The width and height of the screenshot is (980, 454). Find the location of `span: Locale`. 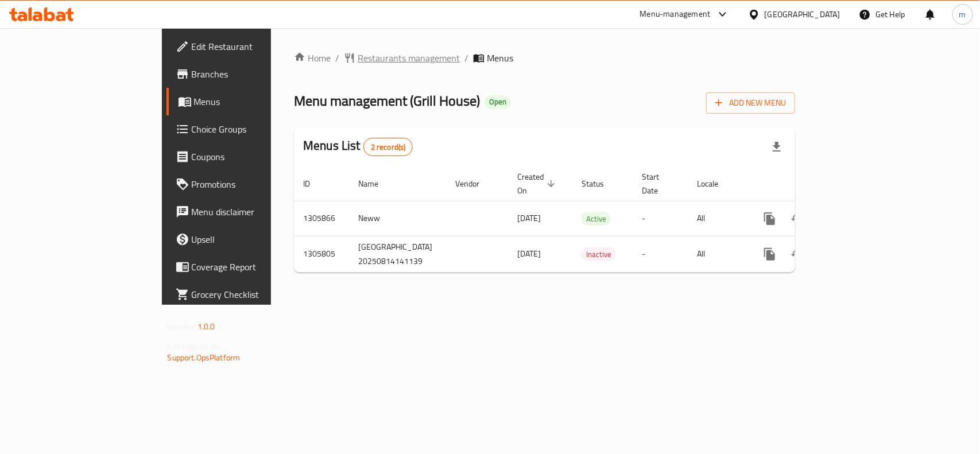

span: Locale is located at coordinates (715, 184).